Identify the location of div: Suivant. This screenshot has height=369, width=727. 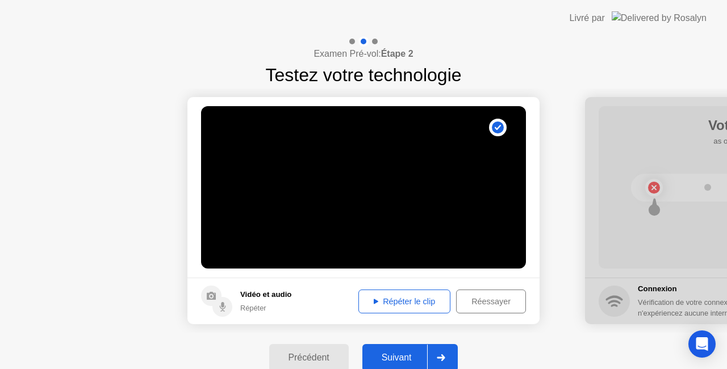
(396, 358).